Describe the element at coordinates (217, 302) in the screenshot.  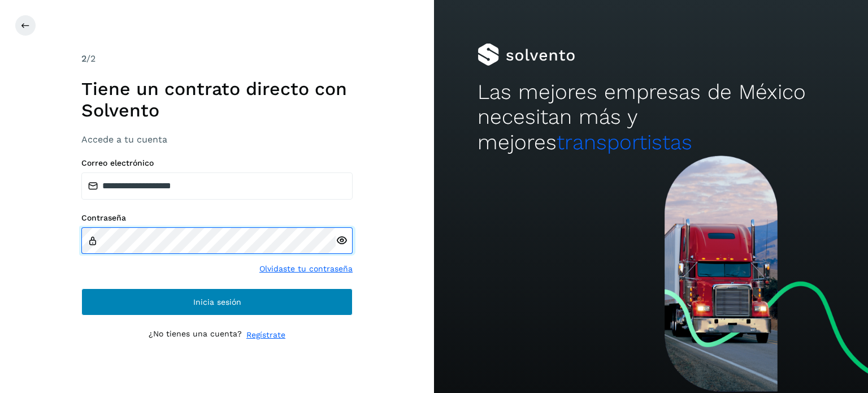
I see `button: Inicia sesión` at that location.